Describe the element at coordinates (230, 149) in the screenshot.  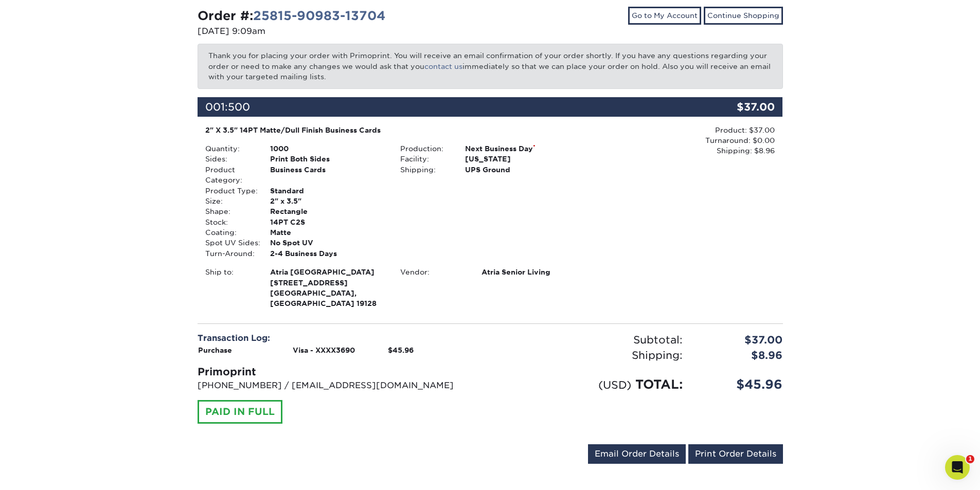
I see `div: Quantity:` at that location.